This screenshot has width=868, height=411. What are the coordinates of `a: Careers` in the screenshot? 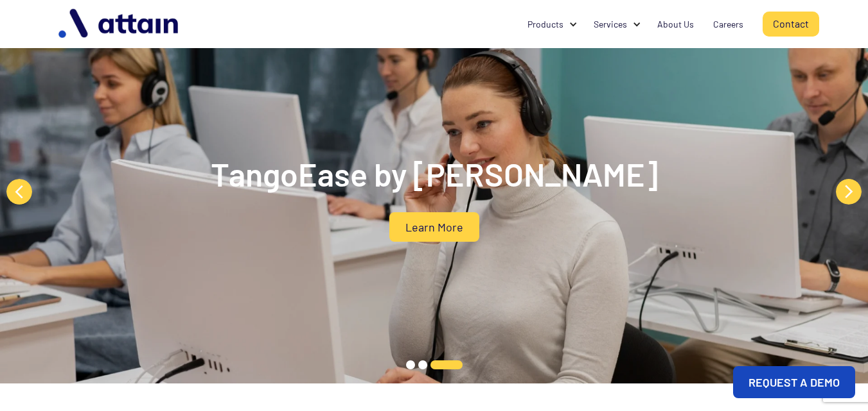 It's located at (728, 25).